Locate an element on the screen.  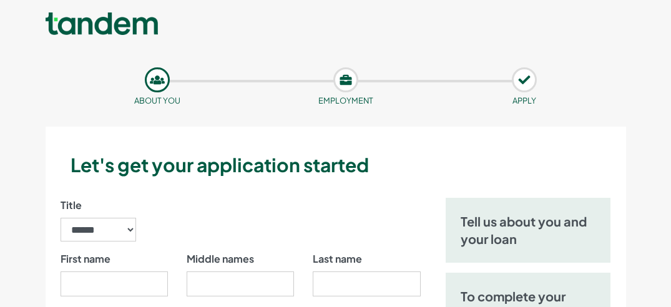
h3: Let's get your application started is located at coordinates (346, 165).